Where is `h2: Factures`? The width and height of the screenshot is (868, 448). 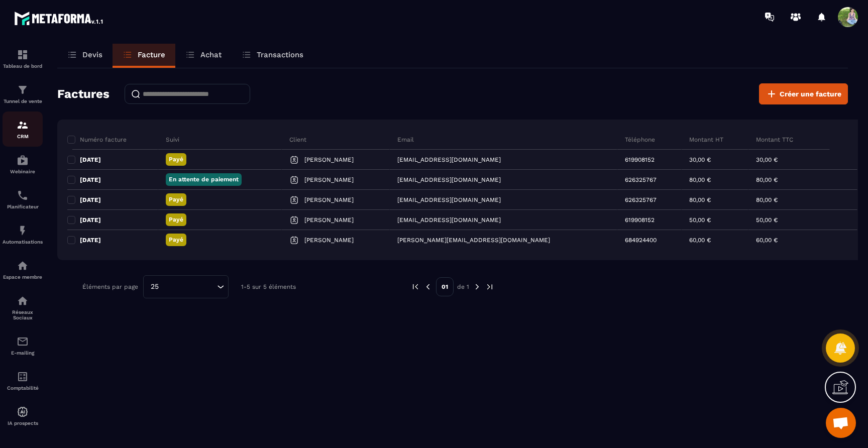
h2: Factures is located at coordinates (84, 94).